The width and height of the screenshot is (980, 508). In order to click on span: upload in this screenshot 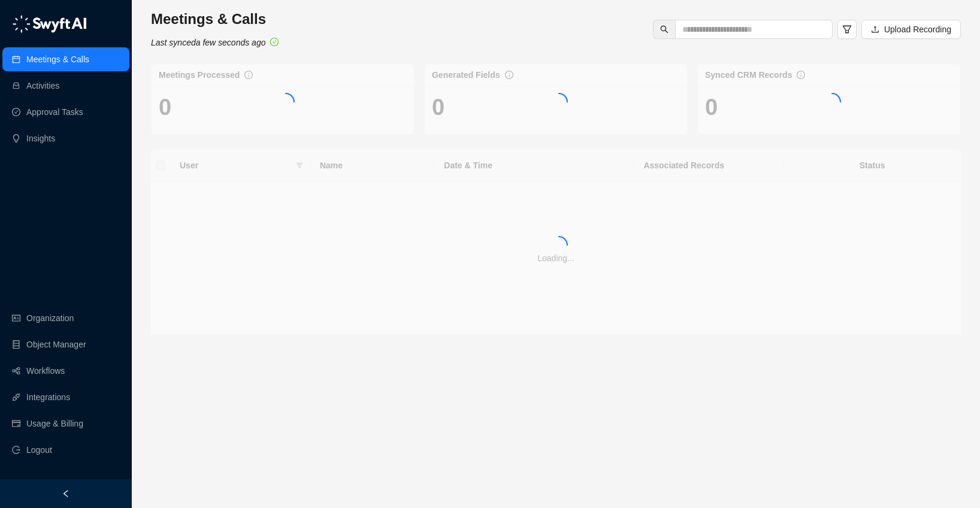, I will do `click(875, 30)`.